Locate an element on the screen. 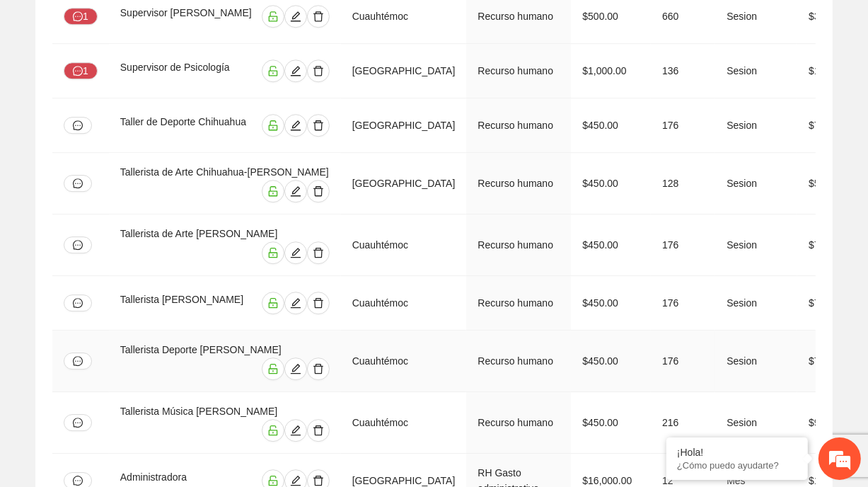 The height and width of the screenshot is (487, 868). td: 216 is located at coordinates (683, 423).